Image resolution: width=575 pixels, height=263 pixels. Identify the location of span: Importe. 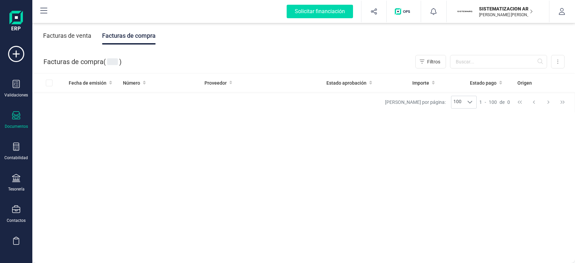
(421, 83).